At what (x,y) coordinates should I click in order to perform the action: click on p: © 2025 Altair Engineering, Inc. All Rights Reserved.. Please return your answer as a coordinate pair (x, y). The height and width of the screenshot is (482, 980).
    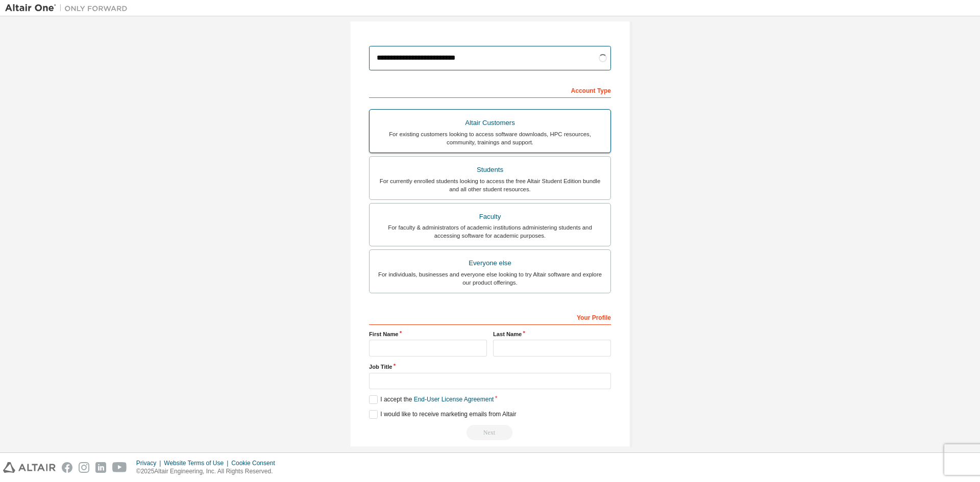
    Looking at the image, I should click on (209, 472).